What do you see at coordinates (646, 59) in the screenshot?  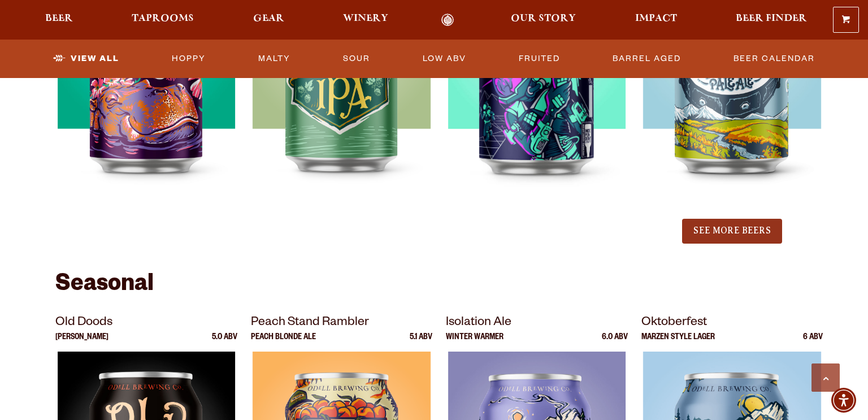 I see `a: Barrel Aged` at bounding box center [646, 59].